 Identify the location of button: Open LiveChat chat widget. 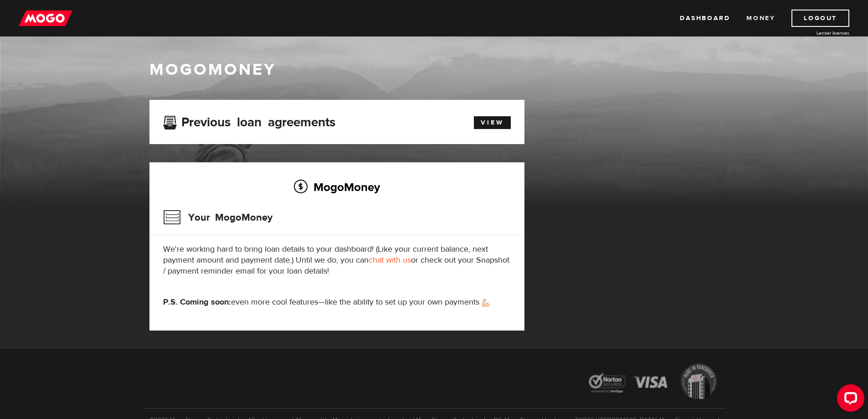
(21, 17).